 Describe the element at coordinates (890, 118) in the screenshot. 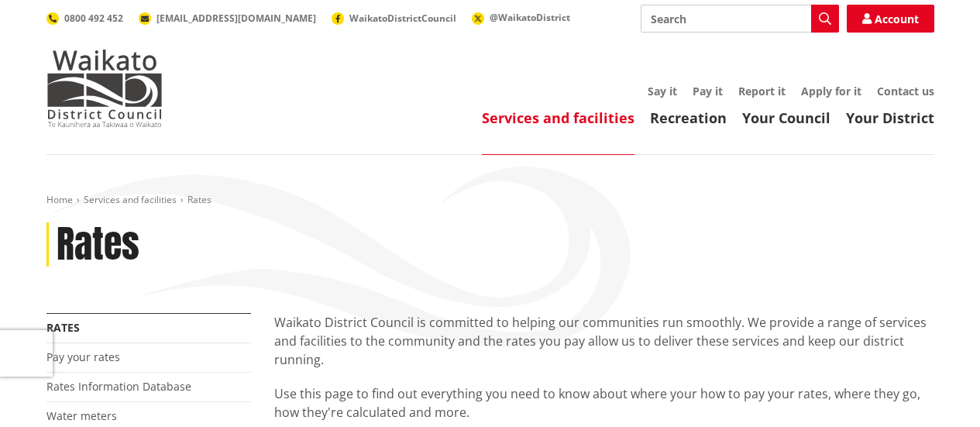

I see `a: Your District` at that location.